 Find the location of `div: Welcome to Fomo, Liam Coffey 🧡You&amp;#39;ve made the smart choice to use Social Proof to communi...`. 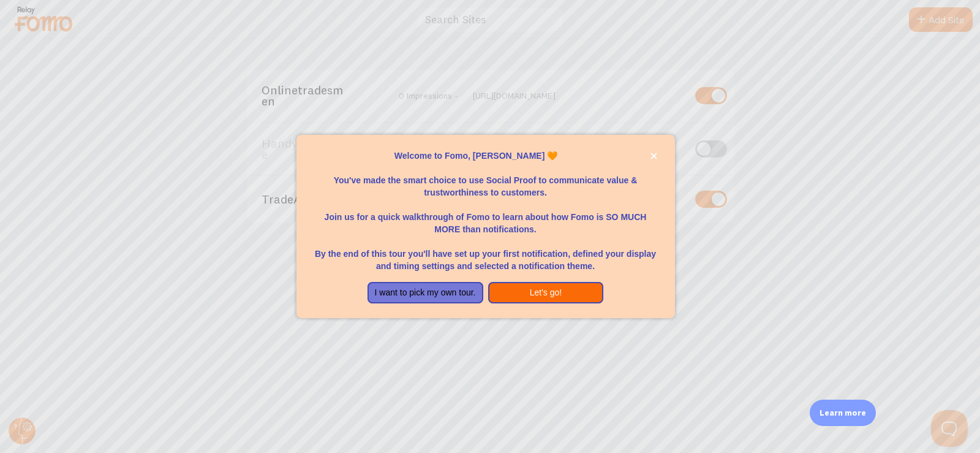

div: Welcome to Fomo, Liam Coffey 🧡You&amp;#39;ve made the smart choice to use Social Proof to communi... is located at coordinates (486, 227).